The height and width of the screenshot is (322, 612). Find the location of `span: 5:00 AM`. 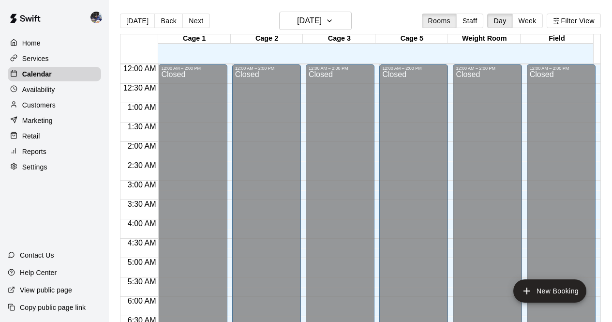

span: 5:00 AM is located at coordinates (142, 262).